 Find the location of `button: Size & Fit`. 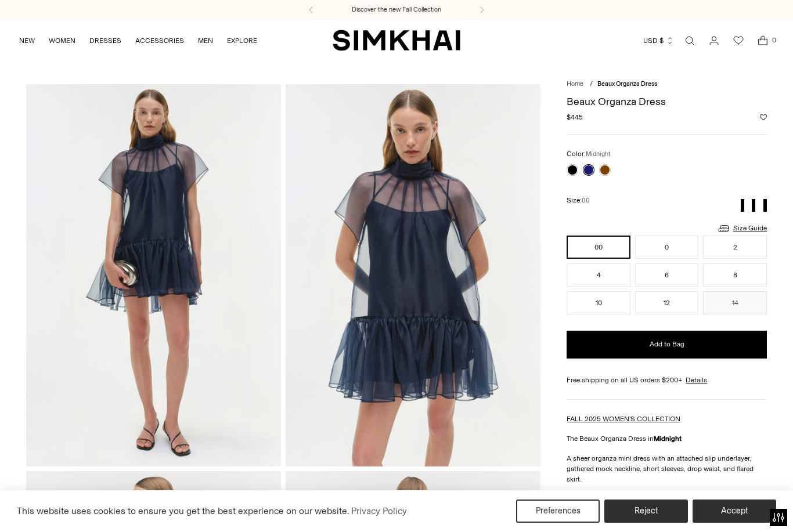

button: Size & Fit is located at coordinates (667, 499).